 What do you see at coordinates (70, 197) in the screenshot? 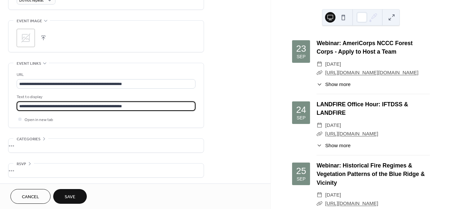
I see `span: Save` at bounding box center [70, 197].